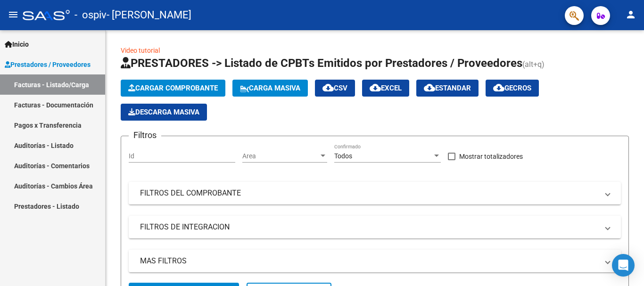  What do you see at coordinates (533, 64) in the screenshot?
I see `span: (alt+q)` at bounding box center [533, 64].